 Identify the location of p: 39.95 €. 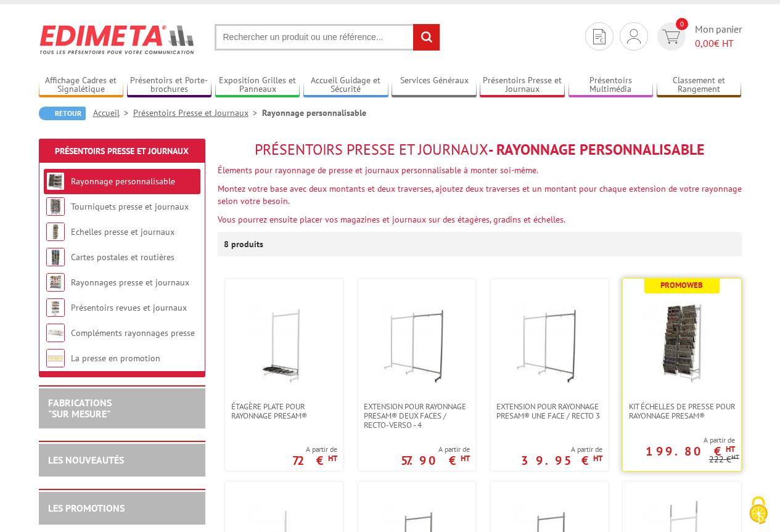
(562, 460).